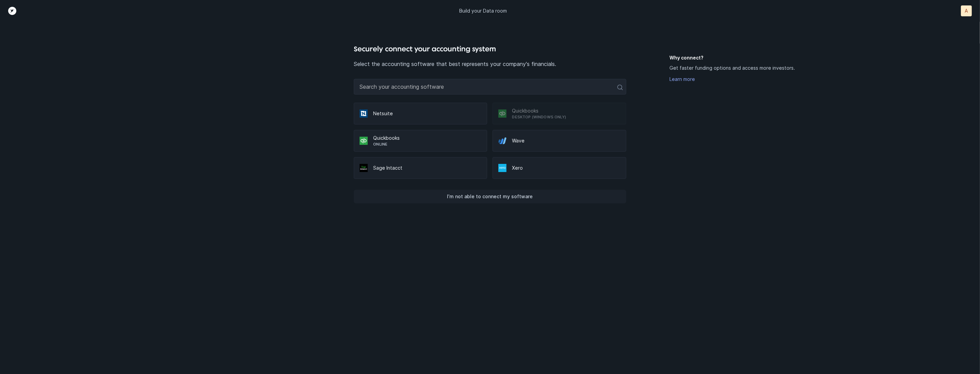 Image resolution: width=980 pixels, height=374 pixels. Describe the element at coordinates (420, 114) in the screenshot. I see `div: Netsuite` at that location.